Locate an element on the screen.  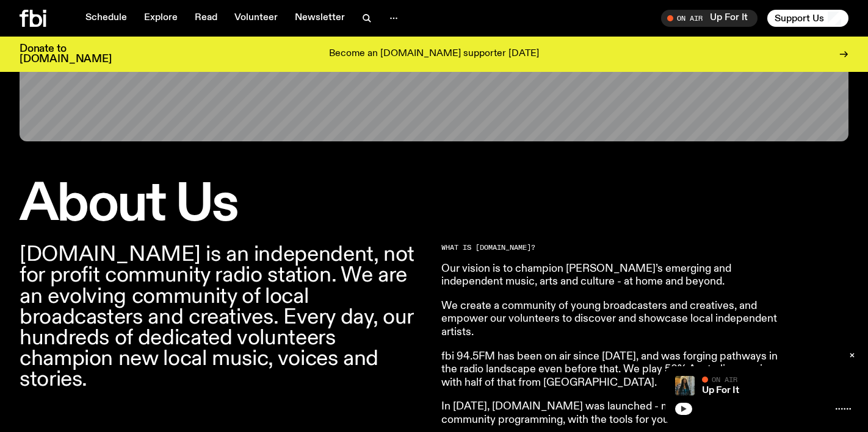
button: Support Us is located at coordinates (808, 18).